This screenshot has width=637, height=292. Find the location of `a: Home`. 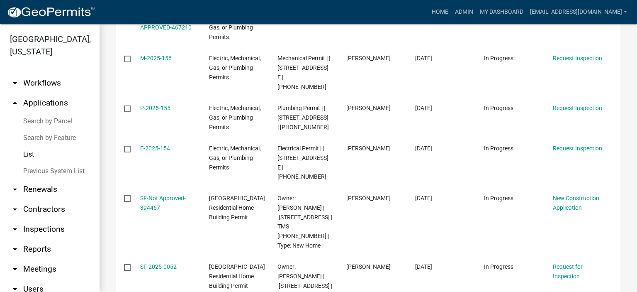

a: Home is located at coordinates (440, 12).